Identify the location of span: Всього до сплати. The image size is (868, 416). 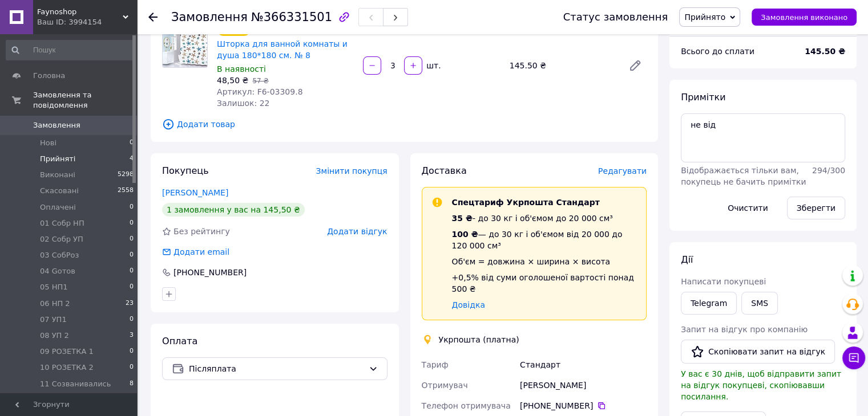
(717, 52).